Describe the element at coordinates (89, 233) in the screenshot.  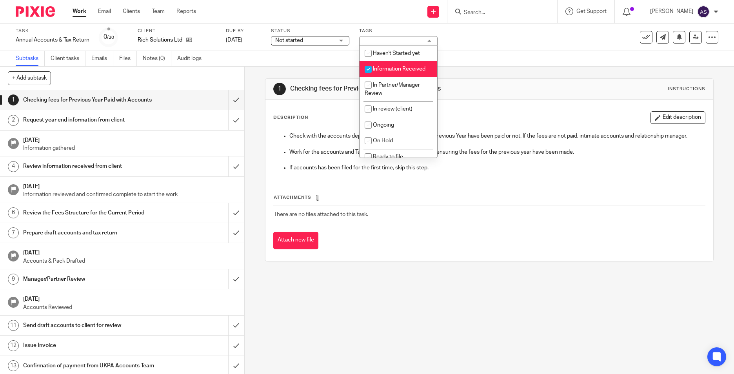
I see `h1: Prepare draft accounts and tax return` at that location.